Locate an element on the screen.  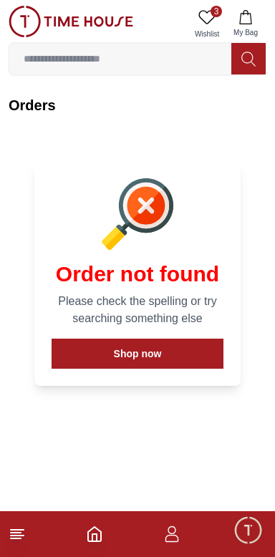
span: 3 is located at coordinates (216, 11).